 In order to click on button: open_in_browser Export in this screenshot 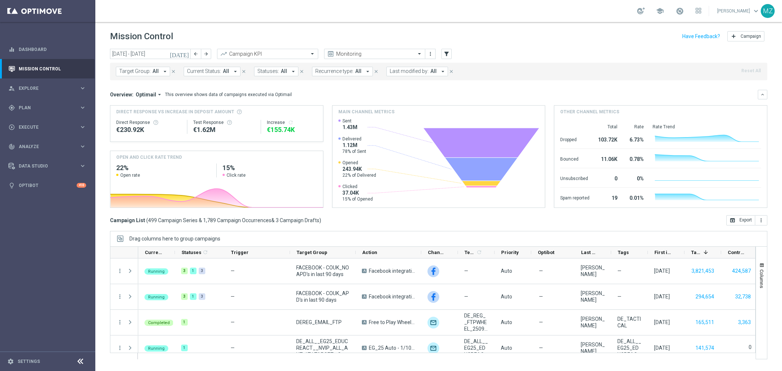, I will do `click(741, 220)`.